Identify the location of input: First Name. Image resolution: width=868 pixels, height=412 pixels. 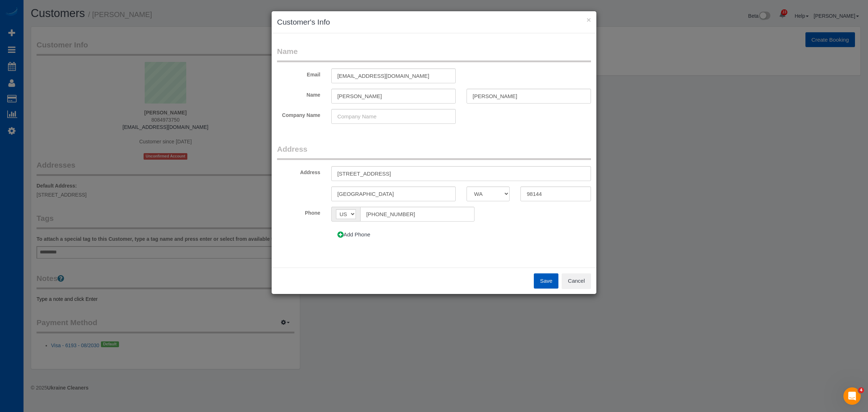
(394, 96).